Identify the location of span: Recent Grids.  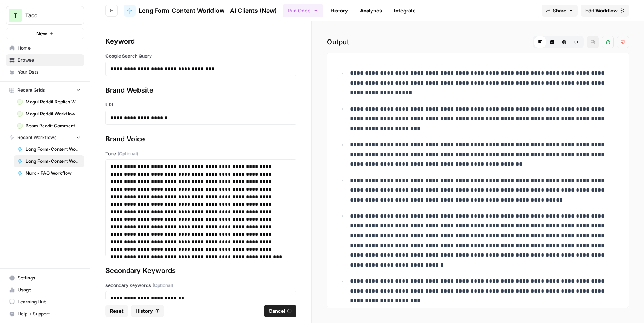
(31, 90).